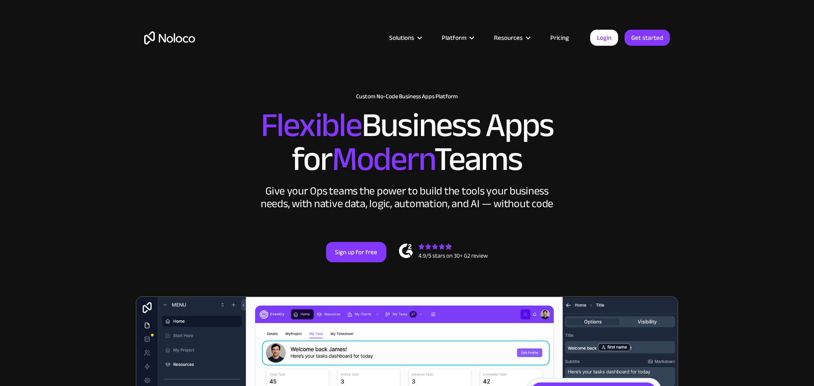  Describe the element at coordinates (604, 38) in the screenshot. I see `a: Login` at that location.